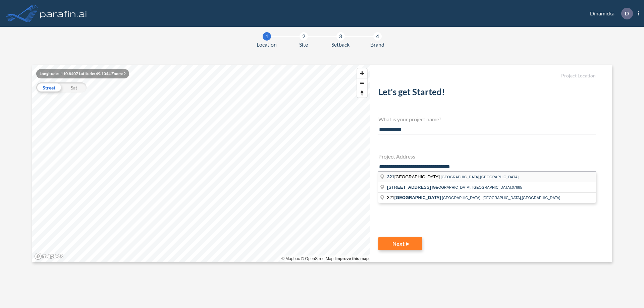 This screenshot has height=308, width=644. What do you see at coordinates (352, 259) in the screenshot?
I see `a: Improve this map` at bounding box center [352, 259].